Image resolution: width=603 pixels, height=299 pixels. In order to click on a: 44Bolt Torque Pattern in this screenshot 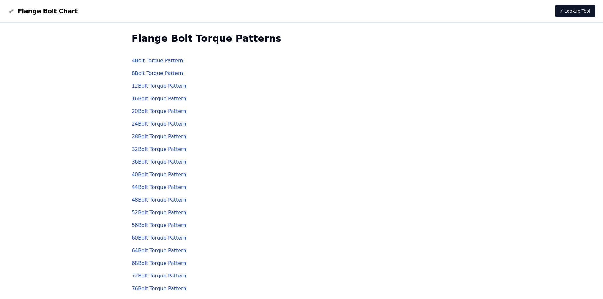, I will do `click(159, 187)`.